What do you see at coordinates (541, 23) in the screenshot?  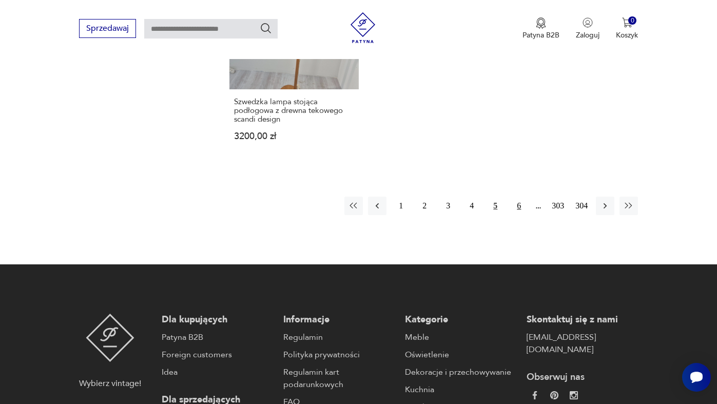 I see `img: Ikona medalu` at bounding box center [541, 23].